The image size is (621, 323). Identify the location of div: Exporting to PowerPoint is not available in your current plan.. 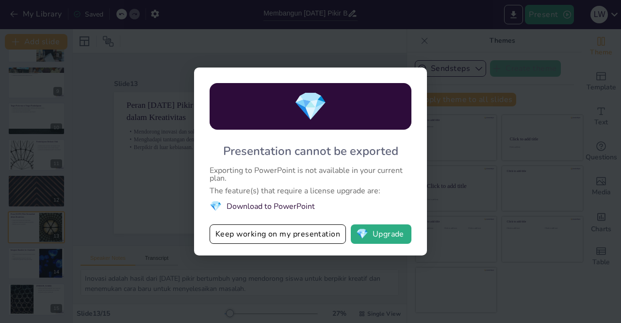
(310, 174).